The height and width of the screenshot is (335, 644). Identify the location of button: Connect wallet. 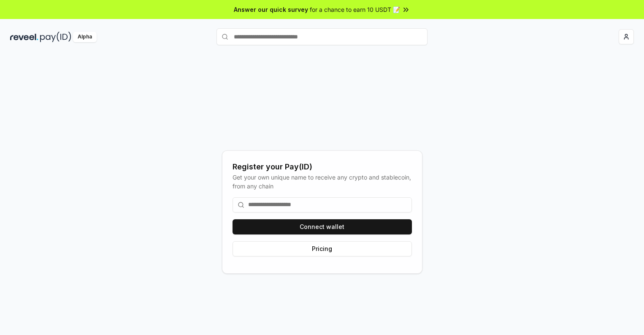
(322, 227).